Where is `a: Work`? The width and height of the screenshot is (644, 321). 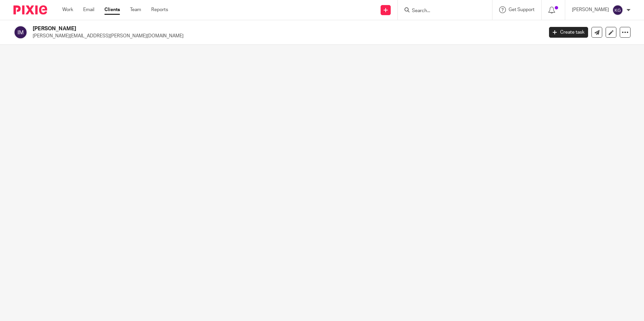 a: Work is located at coordinates (67, 10).